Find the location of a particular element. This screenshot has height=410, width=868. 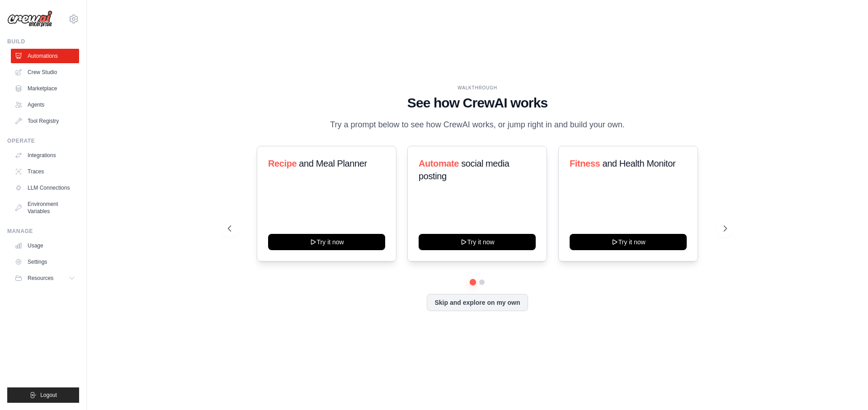

a: Settings is located at coordinates (44, 262).